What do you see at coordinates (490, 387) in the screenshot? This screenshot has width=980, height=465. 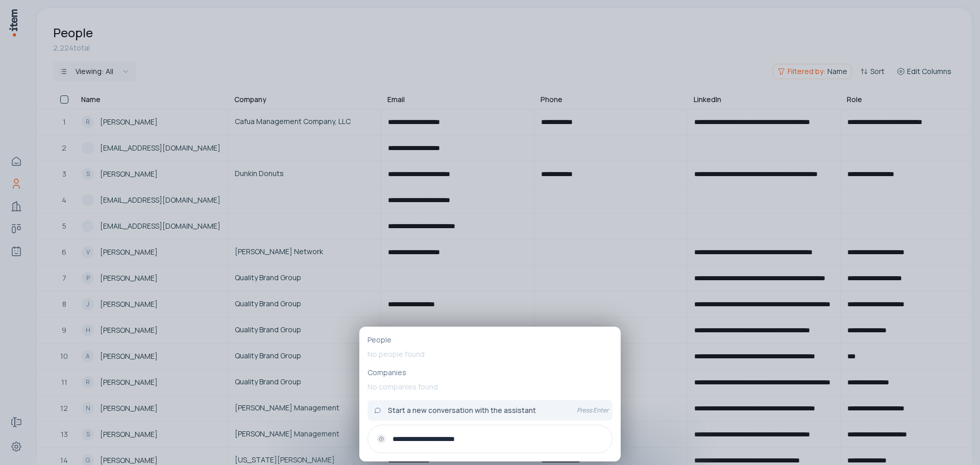 I see `p: No companies found` at bounding box center [490, 387].